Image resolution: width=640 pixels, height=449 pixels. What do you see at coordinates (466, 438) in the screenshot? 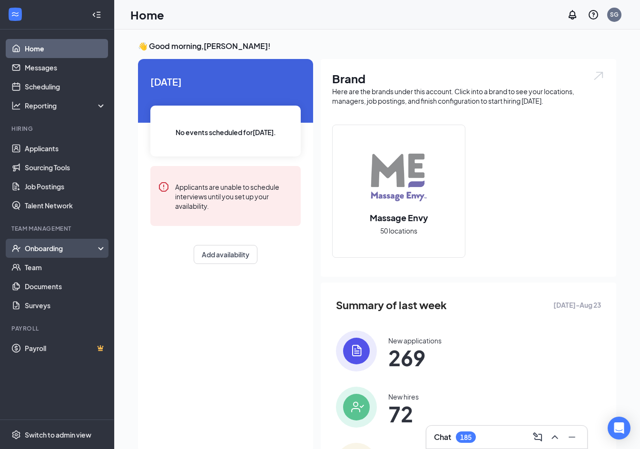
I see `div: 185` at bounding box center [466, 438].